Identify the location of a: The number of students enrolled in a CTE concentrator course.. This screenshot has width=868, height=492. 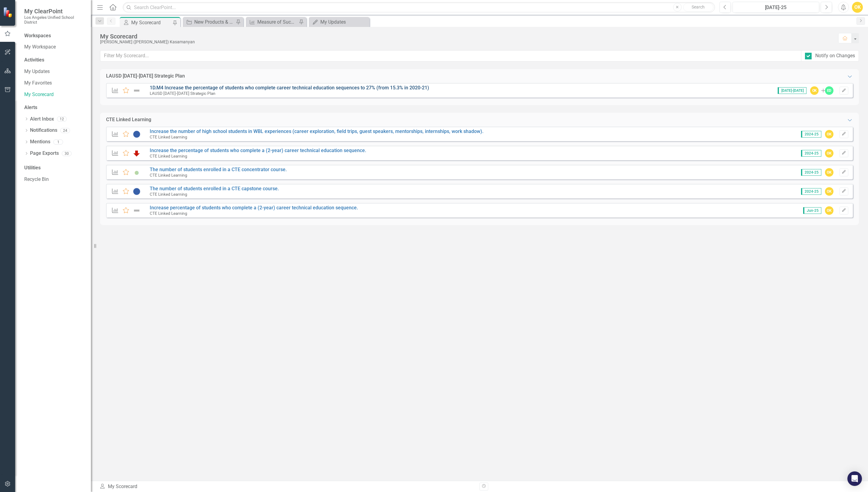
(218, 170).